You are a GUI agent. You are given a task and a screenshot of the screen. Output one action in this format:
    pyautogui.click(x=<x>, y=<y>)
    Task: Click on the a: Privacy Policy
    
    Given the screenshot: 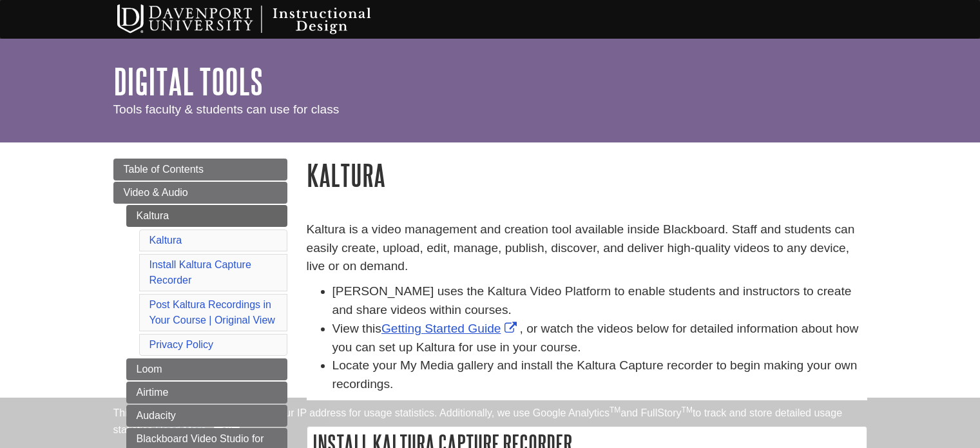 What is the action you would take?
    pyautogui.click(x=182, y=344)
    